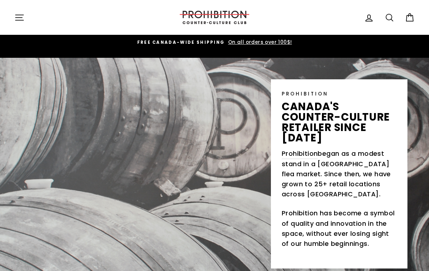 This screenshot has height=271, width=429. I want to click on span: On all orders over 100$!, so click(259, 42).